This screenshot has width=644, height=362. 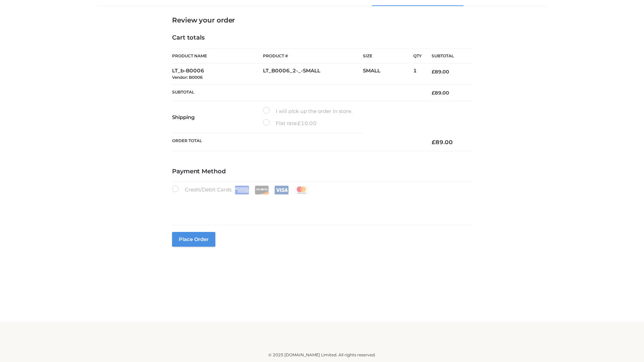 What do you see at coordinates (217, 56) in the screenshot?
I see `th: Product Name` at bounding box center [217, 56].